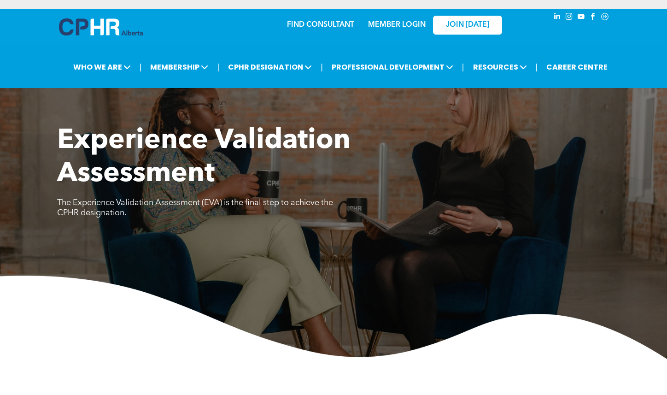 Image resolution: width=667 pixels, height=395 pixels. What do you see at coordinates (179, 67) in the screenshot?
I see `span: MEMBERSHIP` at bounding box center [179, 67].